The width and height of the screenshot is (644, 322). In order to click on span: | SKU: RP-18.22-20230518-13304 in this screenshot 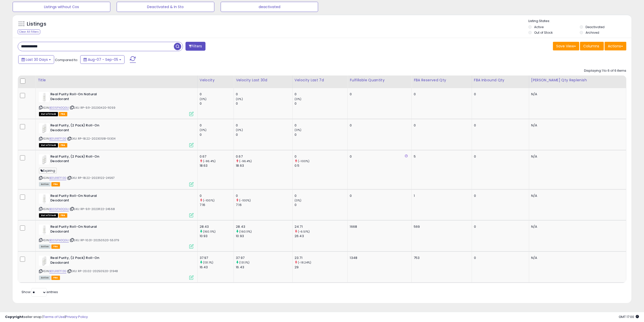, I will do `click(91, 139)`.